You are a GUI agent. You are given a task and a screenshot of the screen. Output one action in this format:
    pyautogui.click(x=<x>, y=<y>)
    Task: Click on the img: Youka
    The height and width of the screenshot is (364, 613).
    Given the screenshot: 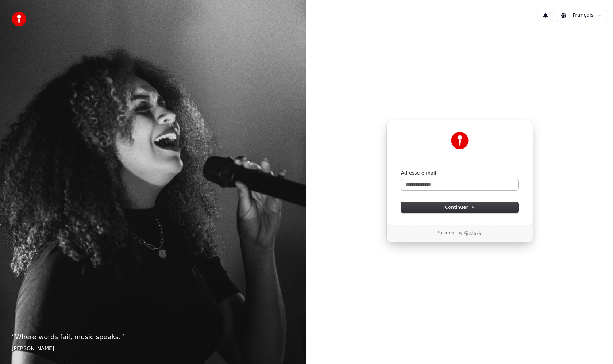 What is the action you would take?
    pyautogui.click(x=460, y=141)
    